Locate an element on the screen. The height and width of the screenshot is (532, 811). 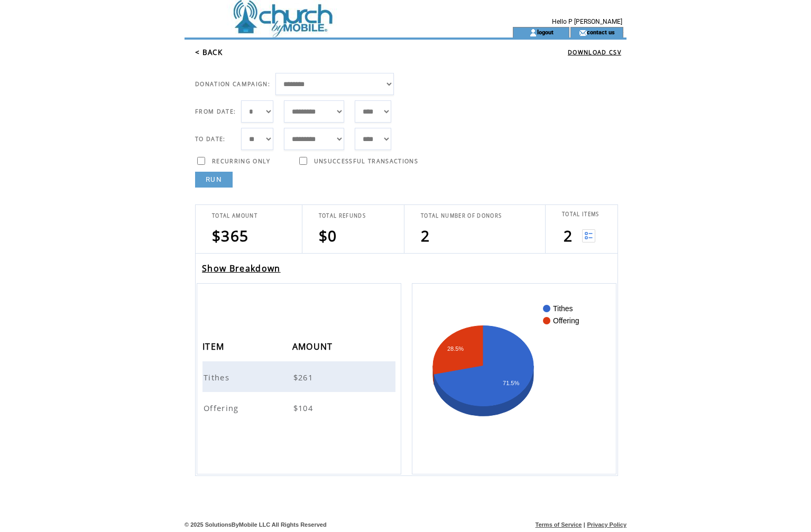
span: TOTAL REFUNDS is located at coordinates (342, 216).